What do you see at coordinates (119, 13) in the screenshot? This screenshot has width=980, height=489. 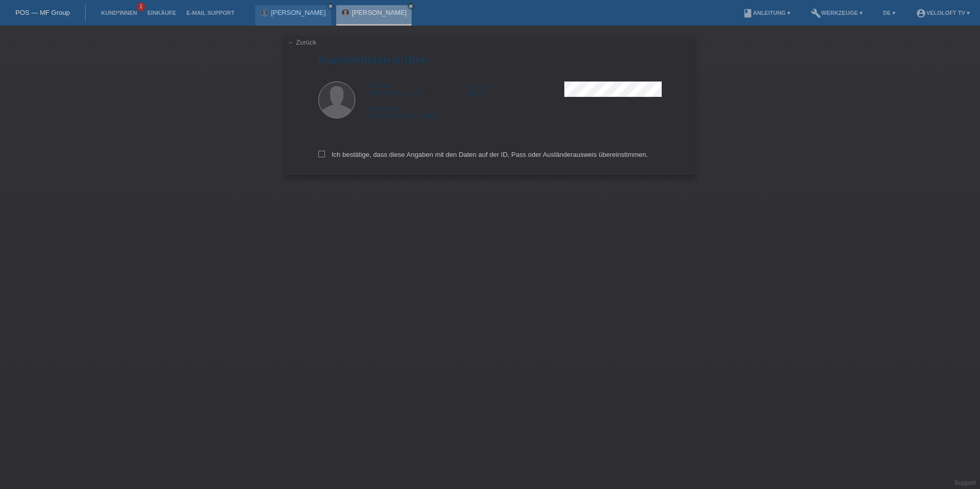 I see `a: Kund*innen` at bounding box center [119, 13].